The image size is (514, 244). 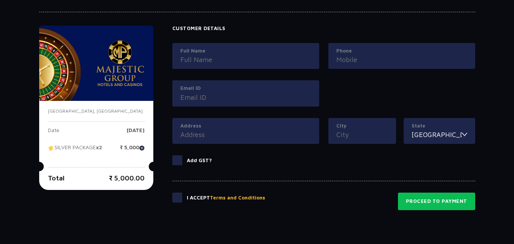 What do you see at coordinates (246, 134) in the screenshot?
I see `input: Address` at bounding box center [246, 134].